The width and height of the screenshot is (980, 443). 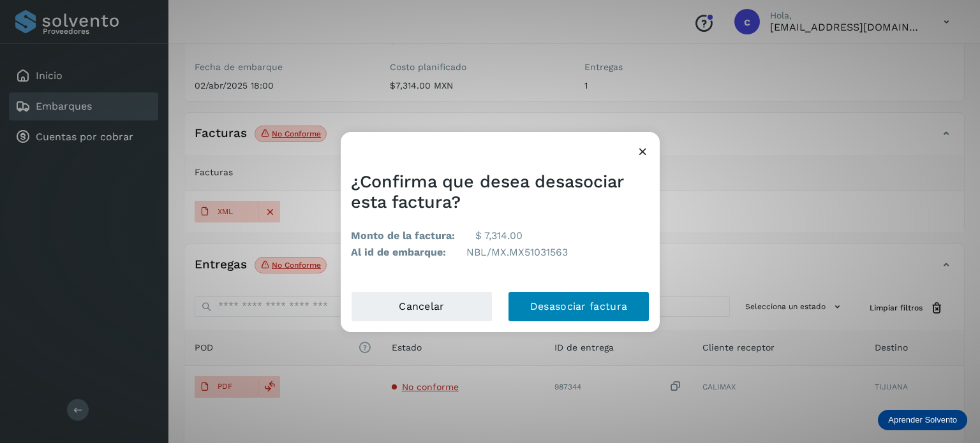 I want to click on span: ¿Confirma que desea desasociar esta factura?, so click(x=487, y=192).